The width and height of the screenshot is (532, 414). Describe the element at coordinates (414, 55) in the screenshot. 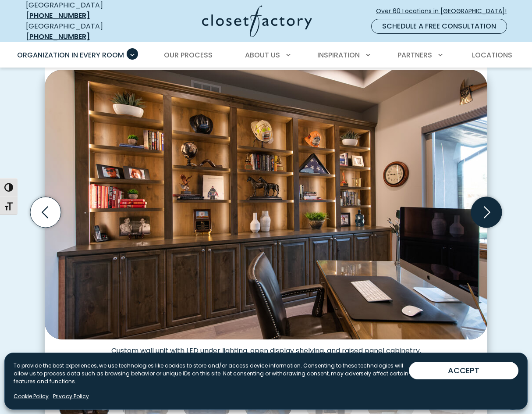

I see `span: Partners` at that location.